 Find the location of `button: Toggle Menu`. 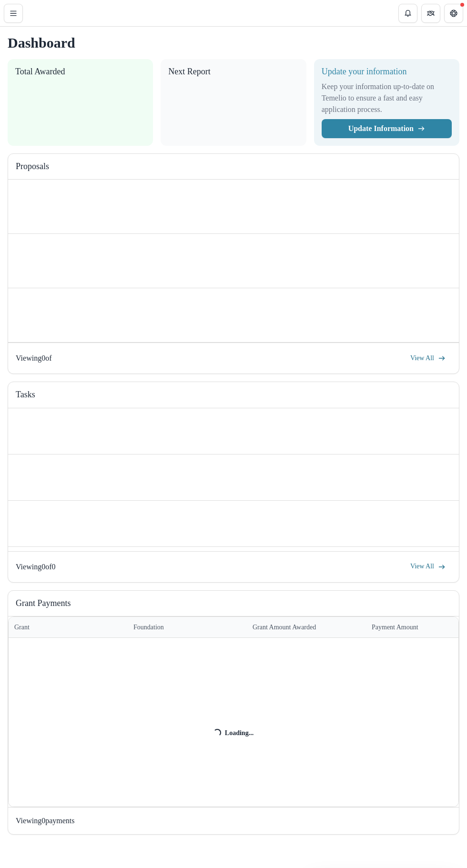

button: Toggle Menu is located at coordinates (13, 13).